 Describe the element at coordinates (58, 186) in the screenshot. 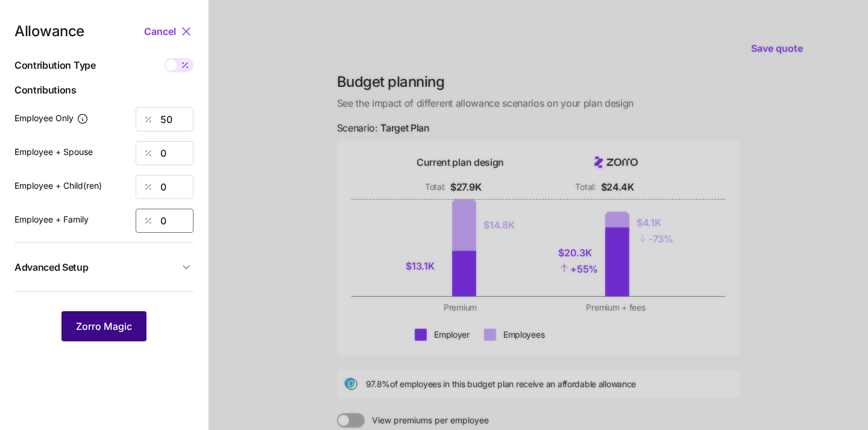

I see `label: Employee + Child(ren)` at that location.